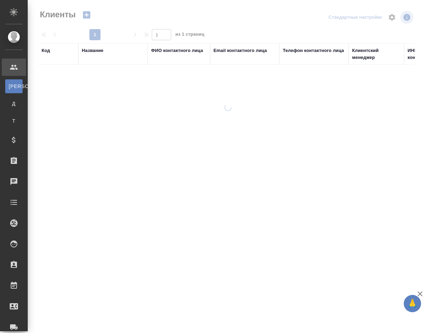 The image size is (428, 333). What do you see at coordinates (376, 54) in the screenshot?
I see `div: Клиентский менеджер` at bounding box center [376, 54].